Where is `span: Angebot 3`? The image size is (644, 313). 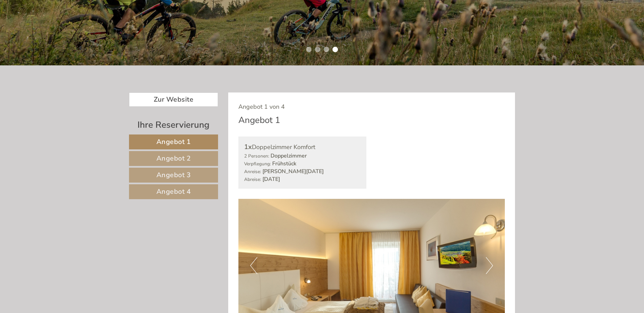
span: Angebot 3 is located at coordinates (173, 175).